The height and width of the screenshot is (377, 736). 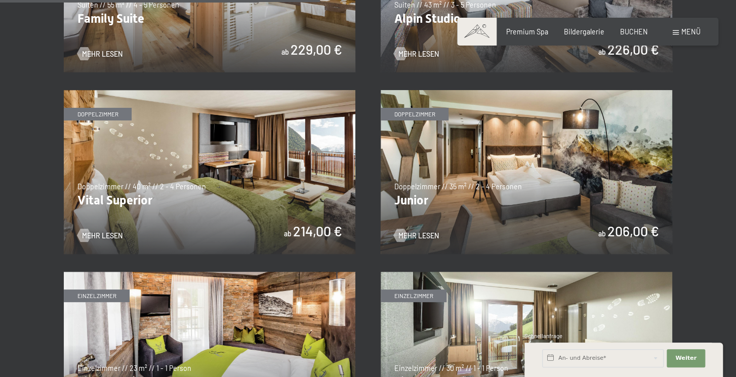 What do you see at coordinates (210, 93) in the screenshot?
I see `a: Vital Superior` at bounding box center [210, 93].